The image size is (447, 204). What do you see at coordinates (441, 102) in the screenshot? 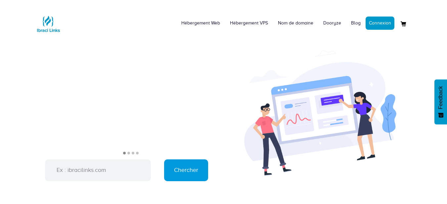
I see `button: Feedback - Afficher l’enquête` at bounding box center [441, 102].